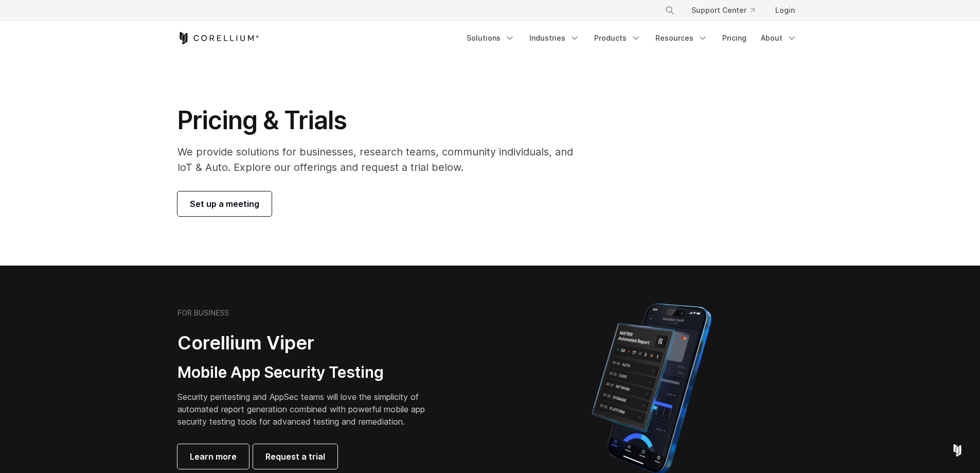  What do you see at coordinates (213, 456) in the screenshot?
I see `a: Learn more` at bounding box center [213, 456].